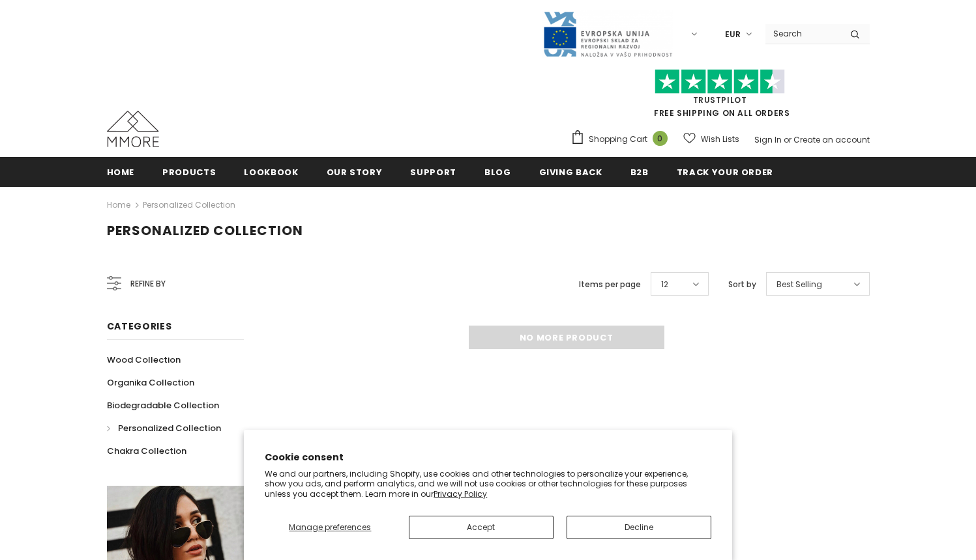 The width and height of the screenshot is (976, 560). What do you see at coordinates (460, 494) in the screenshot?
I see `a: Privacy Policy` at bounding box center [460, 494].